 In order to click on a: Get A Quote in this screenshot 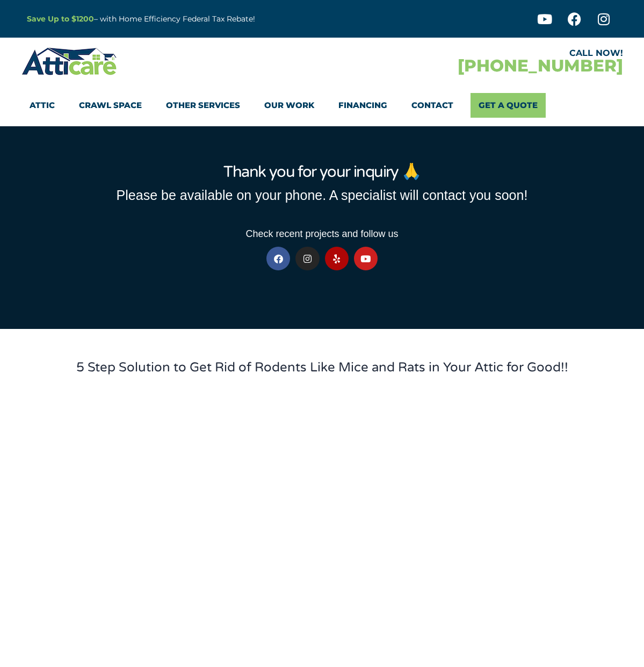, I will do `click(508, 105)`.